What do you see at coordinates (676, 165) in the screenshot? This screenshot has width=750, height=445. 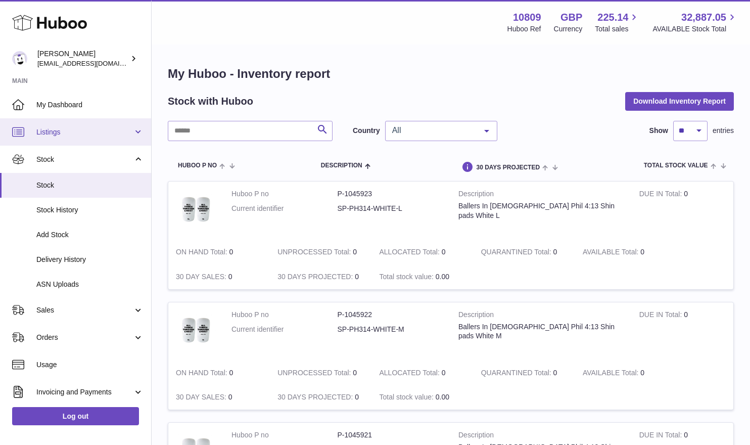 I see `span: Total stock value` at bounding box center [676, 165].